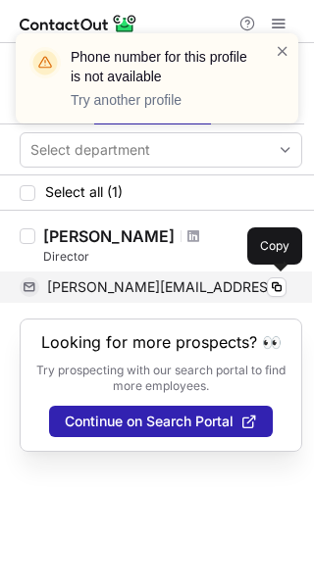 The width and height of the screenshot is (314, 588). Describe the element at coordinates (83, 192) in the screenshot. I see `span: Select all (1)` at that location.